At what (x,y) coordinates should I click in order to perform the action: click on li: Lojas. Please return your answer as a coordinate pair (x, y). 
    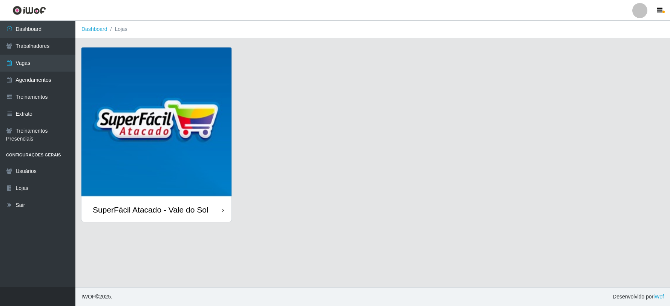
    Looking at the image, I should click on (117, 29).